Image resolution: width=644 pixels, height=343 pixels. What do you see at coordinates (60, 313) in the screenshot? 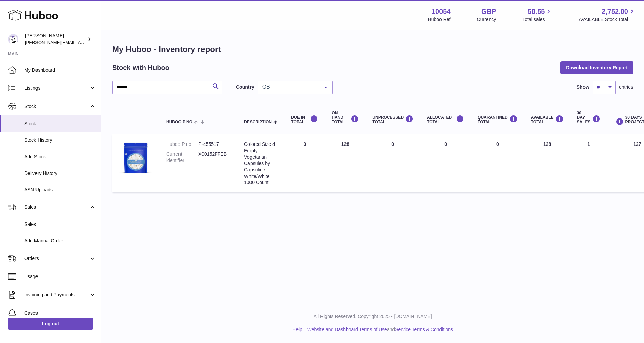
I see `span: Cases` at bounding box center [60, 313].